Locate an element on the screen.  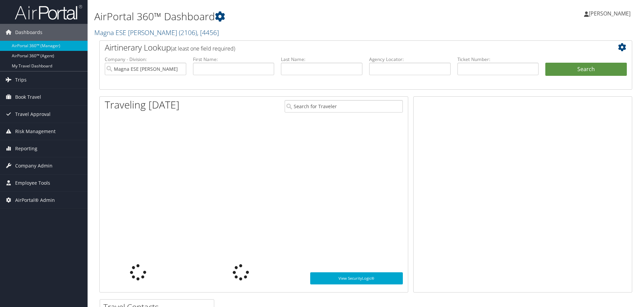
label: Ticket Number: is located at coordinates (498, 60).